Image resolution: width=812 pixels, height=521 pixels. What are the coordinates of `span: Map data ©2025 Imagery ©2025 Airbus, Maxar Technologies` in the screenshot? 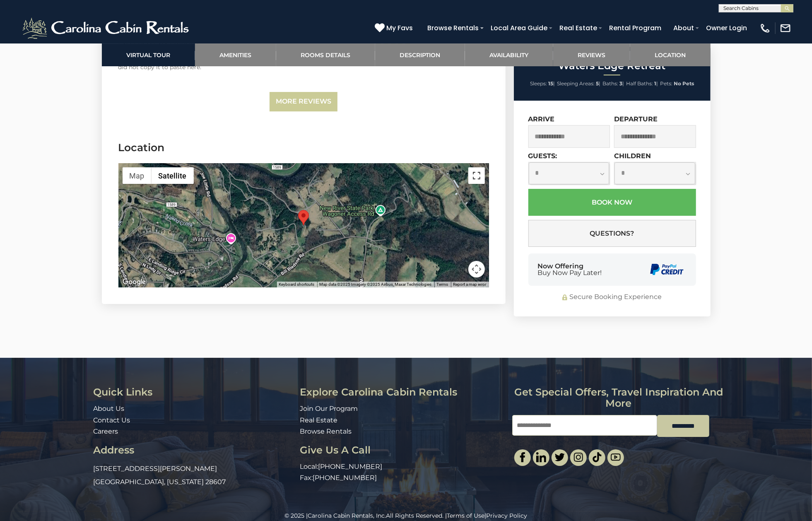 It's located at (375, 284).